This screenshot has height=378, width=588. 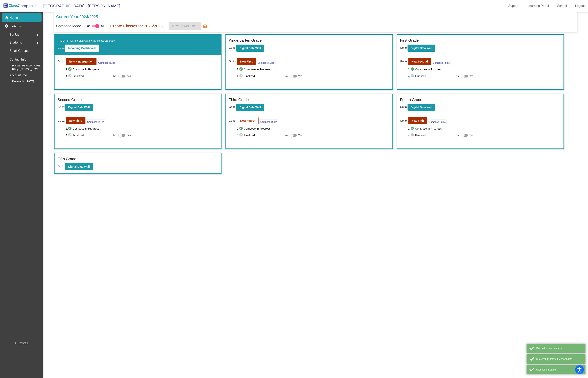 I want to click on span: On, so click(x=103, y=26).